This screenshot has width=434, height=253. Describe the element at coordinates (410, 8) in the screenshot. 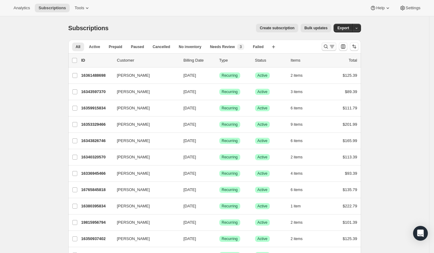

I see `button: Settings` at that location.